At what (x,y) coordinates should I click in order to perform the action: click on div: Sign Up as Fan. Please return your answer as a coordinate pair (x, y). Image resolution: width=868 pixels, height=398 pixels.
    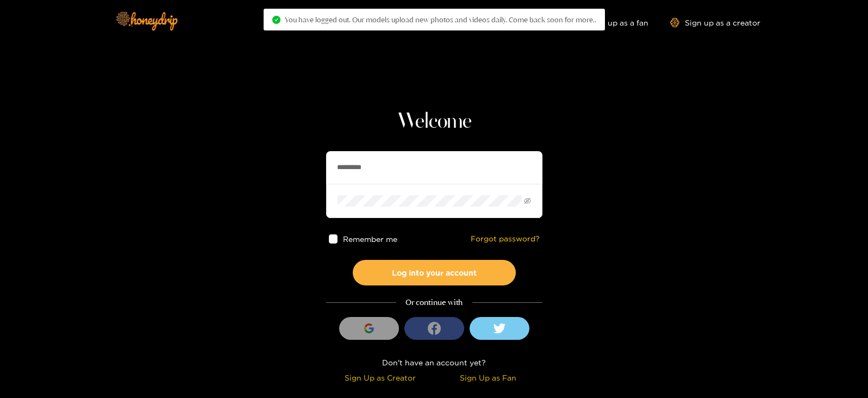
    Looking at the image, I should click on (488, 377).